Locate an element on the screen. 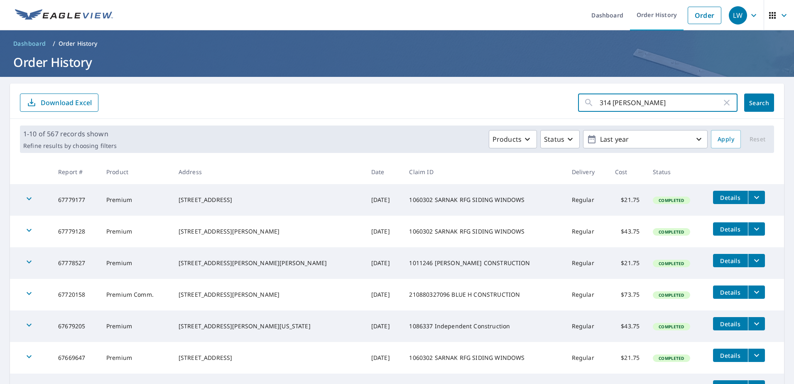 Image resolution: width=794 pixels, height=384 pixels. th: Report # is located at coordinates (76, 171).